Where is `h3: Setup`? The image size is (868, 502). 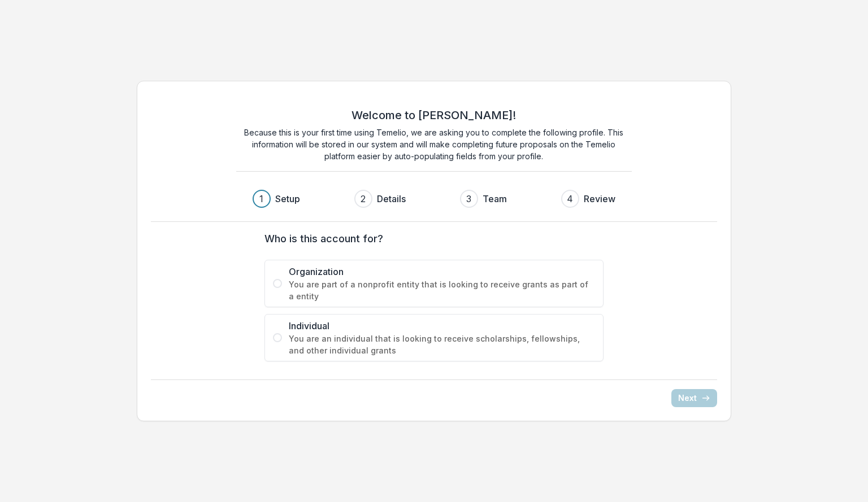
h3: Setup is located at coordinates (288, 198).